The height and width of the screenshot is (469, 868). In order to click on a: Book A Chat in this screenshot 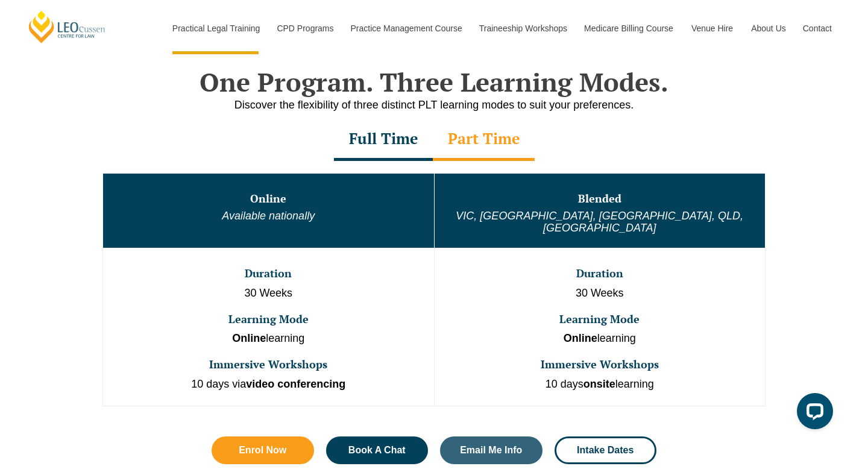, I will do `click(377, 451)`.